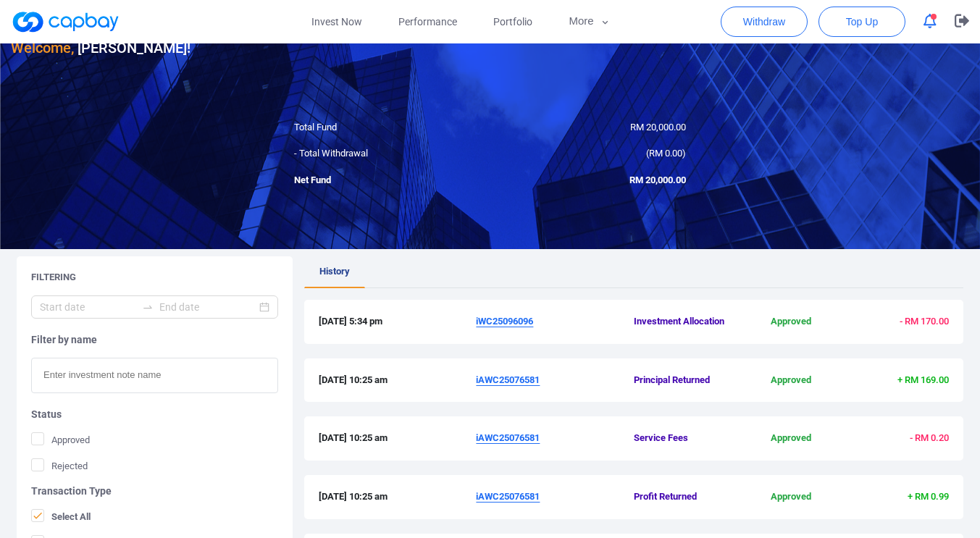 The height and width of the screenshot is (538, 980). I want to click on span: Principal Returned, so click(686, 381).